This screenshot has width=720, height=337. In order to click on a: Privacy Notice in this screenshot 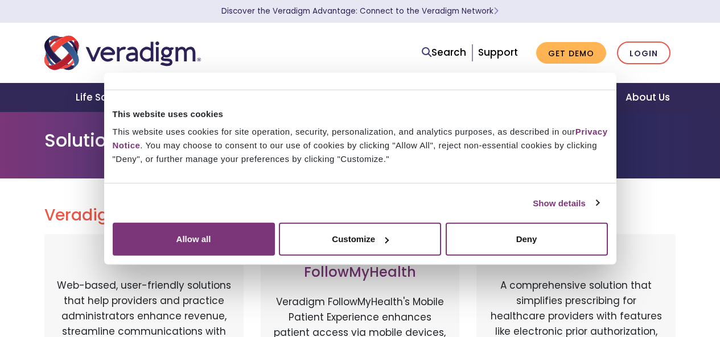, I will do `click(360, 138)`.